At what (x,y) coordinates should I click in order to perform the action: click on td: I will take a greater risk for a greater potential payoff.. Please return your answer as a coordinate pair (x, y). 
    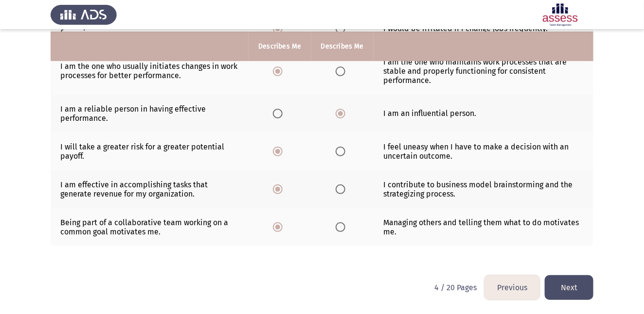
    Looking at the image, I should click on (149, 152).